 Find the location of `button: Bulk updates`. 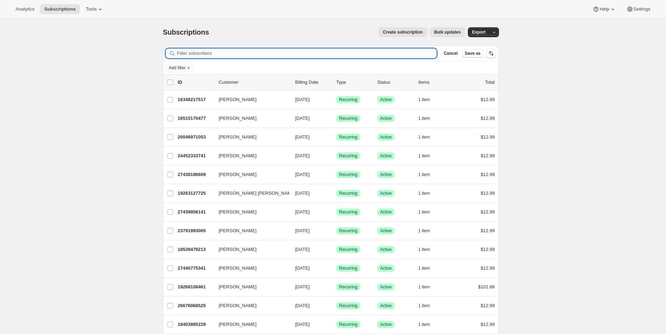

button: Bulk updates is located at coordinates (447, 32).